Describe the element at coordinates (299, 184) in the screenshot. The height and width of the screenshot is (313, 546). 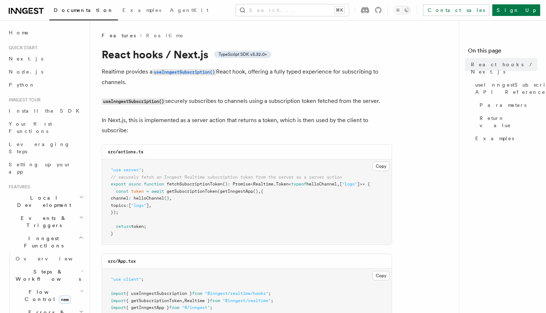
I see `span: typeof` at that location.